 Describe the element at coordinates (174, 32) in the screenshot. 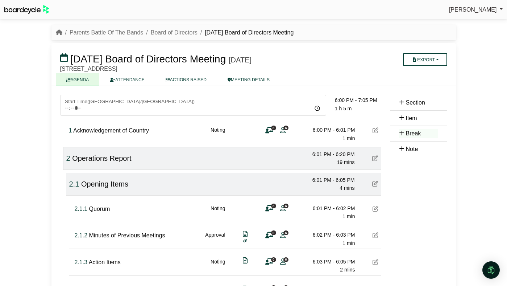

I see `a: Board of Directors` at that location.